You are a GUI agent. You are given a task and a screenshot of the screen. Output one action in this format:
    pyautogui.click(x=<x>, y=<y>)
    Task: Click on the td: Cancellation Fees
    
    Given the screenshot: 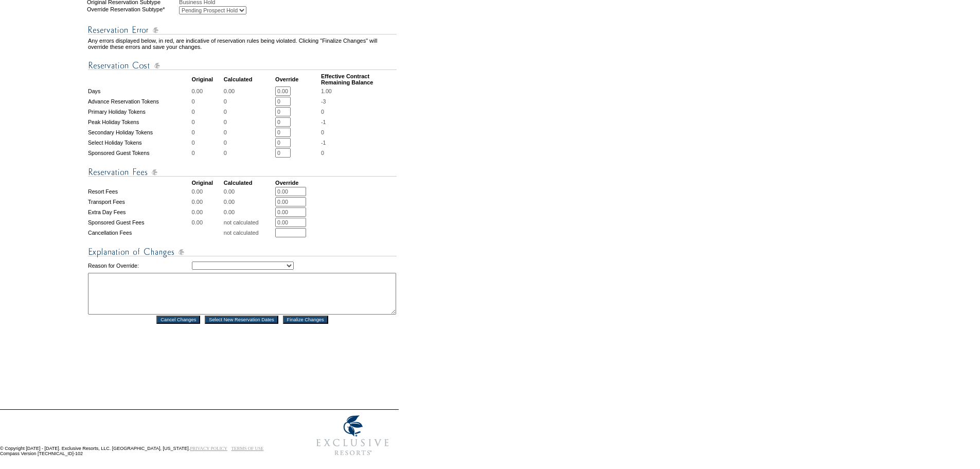 What is the action you would take?
    pyautogui.click(x=140, y=233)
    